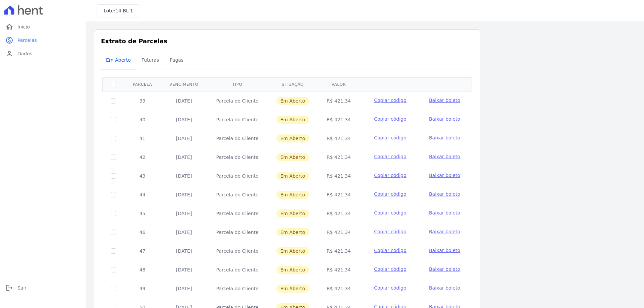 Image resolution: width=644 pixels, height=308 pixels. Describe the element at coordinates (124, 11) in the screenshot. I see `span: 14 BL 1` at that location.